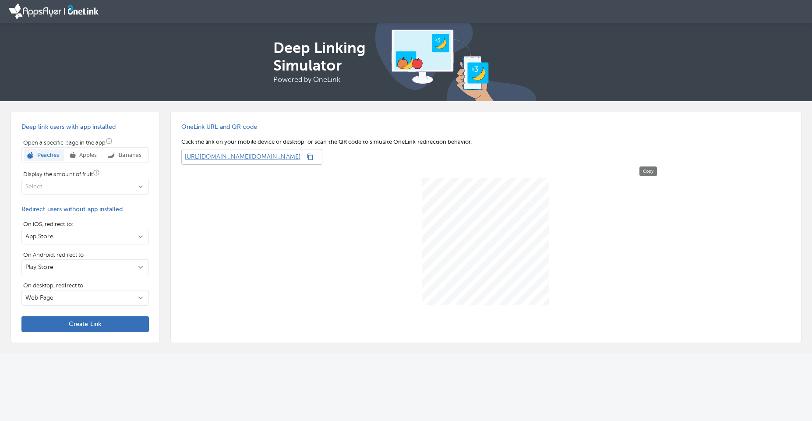 The image size is (812, 421). Describe the element at coordinates (486, 127) in the screenshot. I see `p: OneLink URL and QR code` at that location.